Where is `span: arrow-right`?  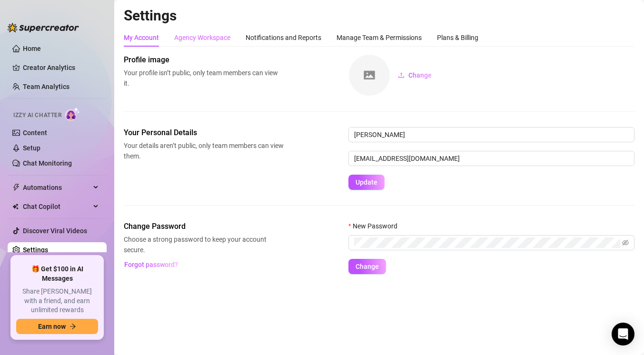 span: arrow-right is located at coordinates (73, 326).